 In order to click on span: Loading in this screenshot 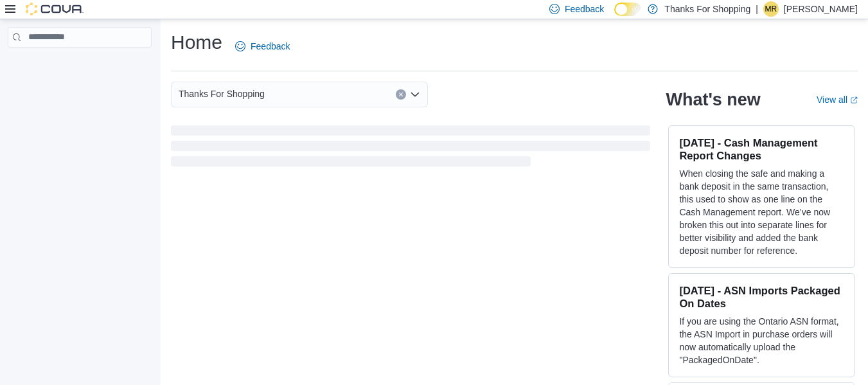, I will do `click(410, 149)`.